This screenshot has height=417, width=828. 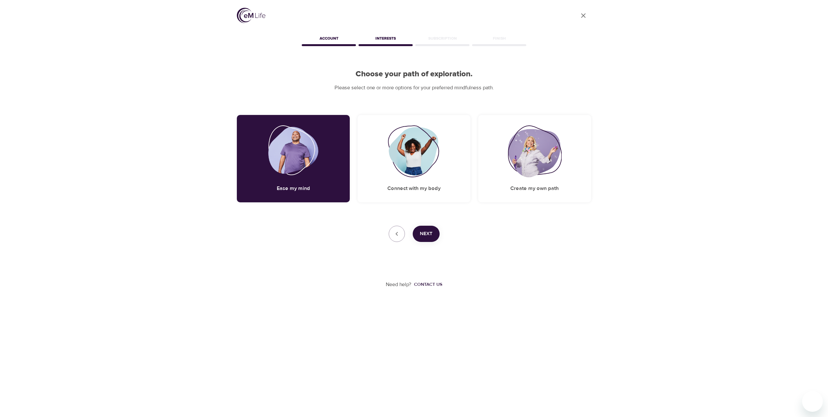 What do you see at coordinates (428, 284) in the screenshot?
I see `div: Contact us` at bounding box center [428, 284].